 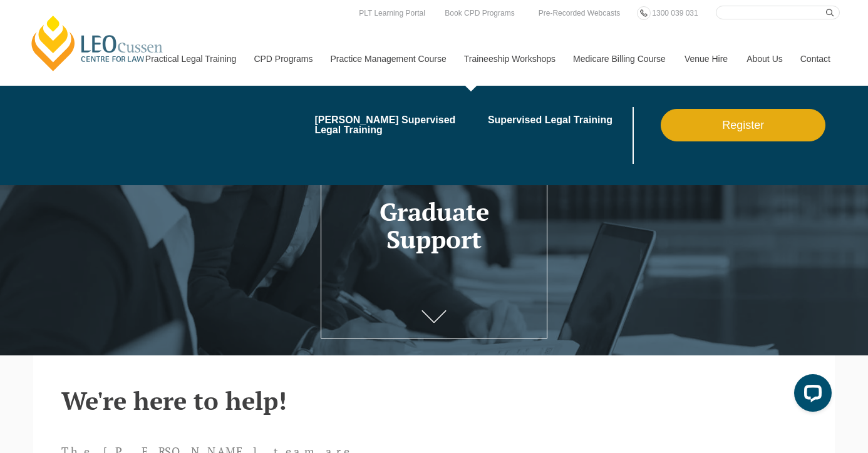 What do you see at coordinates (580, 13) in the screenshot?
I see `a: Pre-Recorded Webcasts` at bounding box center [580, 13].